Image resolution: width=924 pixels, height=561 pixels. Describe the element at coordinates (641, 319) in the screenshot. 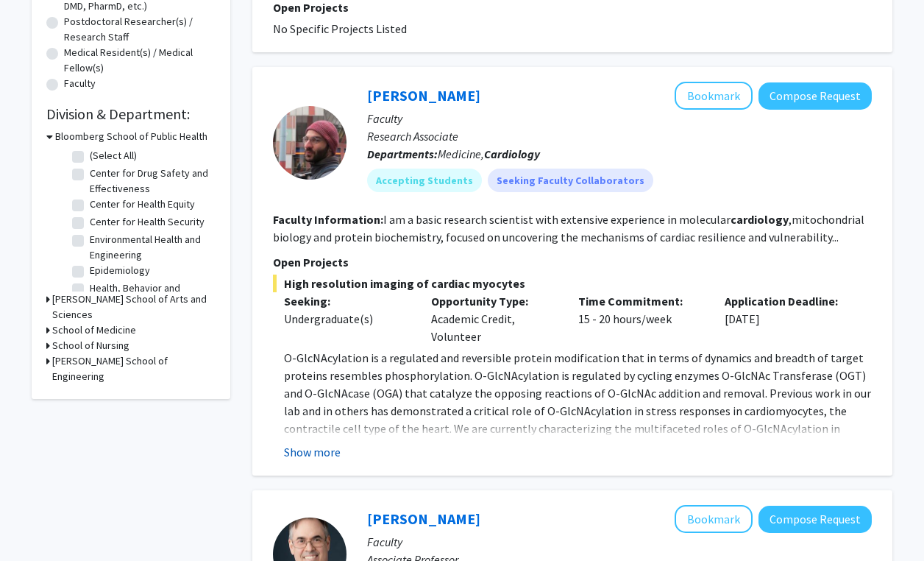

I see `div: 15 - 20 hours/week` at that location.